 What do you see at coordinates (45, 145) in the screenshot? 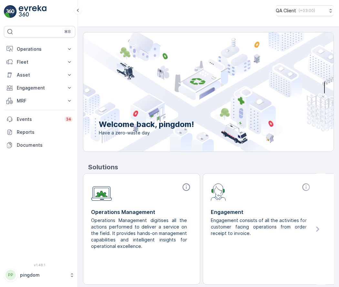
I see `p: Documents` at bounding box center [45, 145].